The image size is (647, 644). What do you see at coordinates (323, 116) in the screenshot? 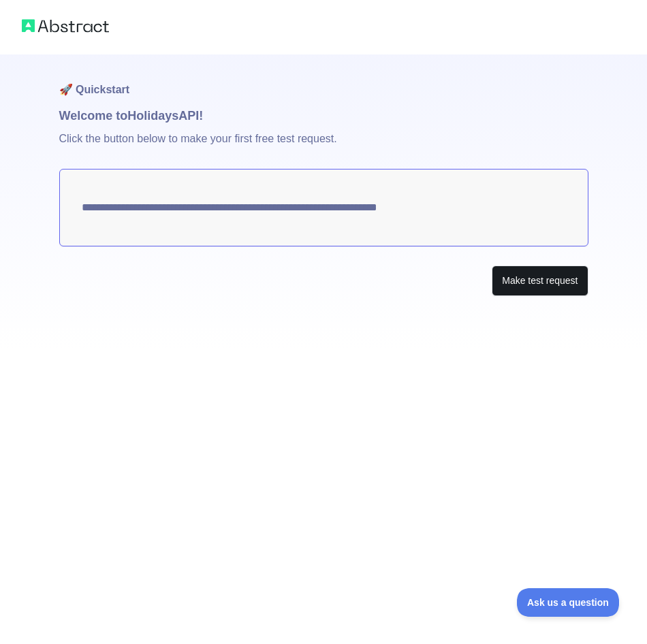
I see `h1: Welcome to Holidays API!` at bounding box center [323, 116].